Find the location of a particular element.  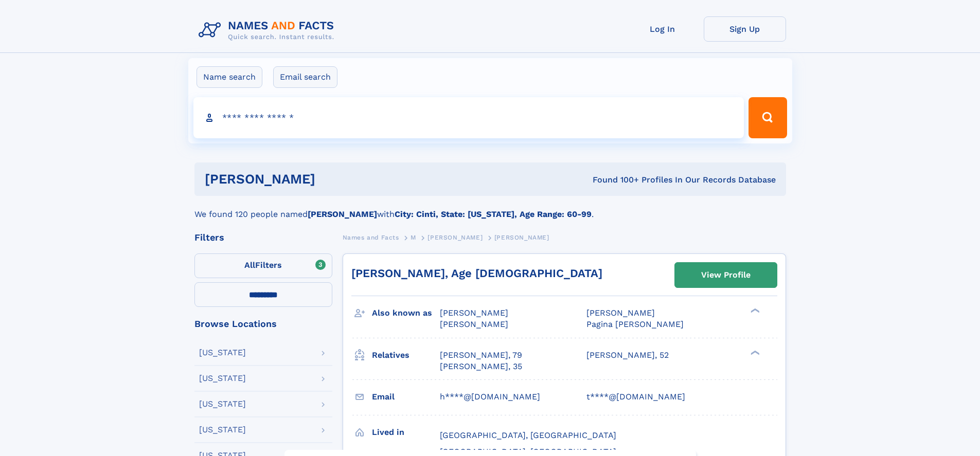

a: View Profile is located at coordinates (726, 275).